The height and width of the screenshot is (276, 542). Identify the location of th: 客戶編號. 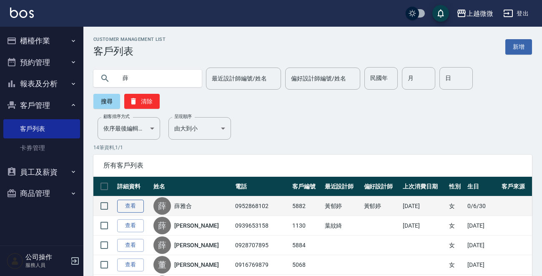
(306, 186).